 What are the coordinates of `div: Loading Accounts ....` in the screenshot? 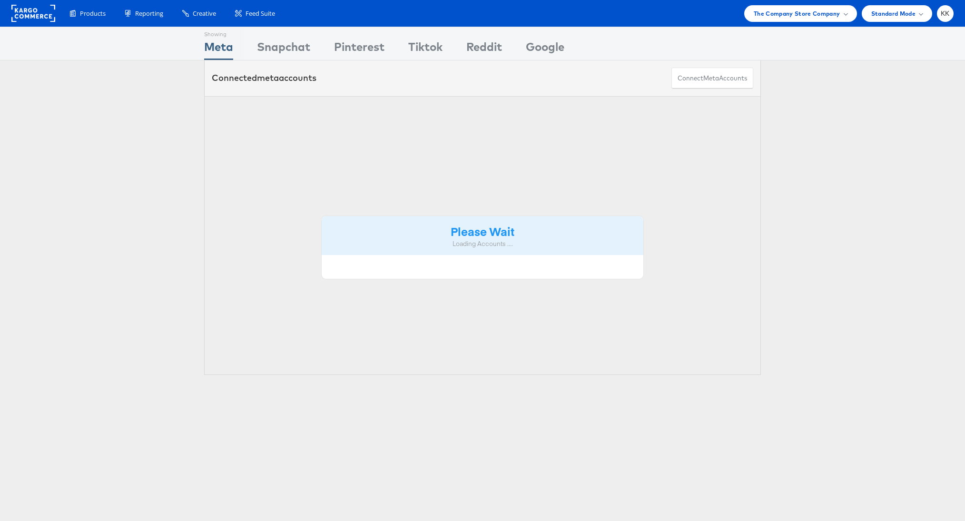 It's located at (483, 244).